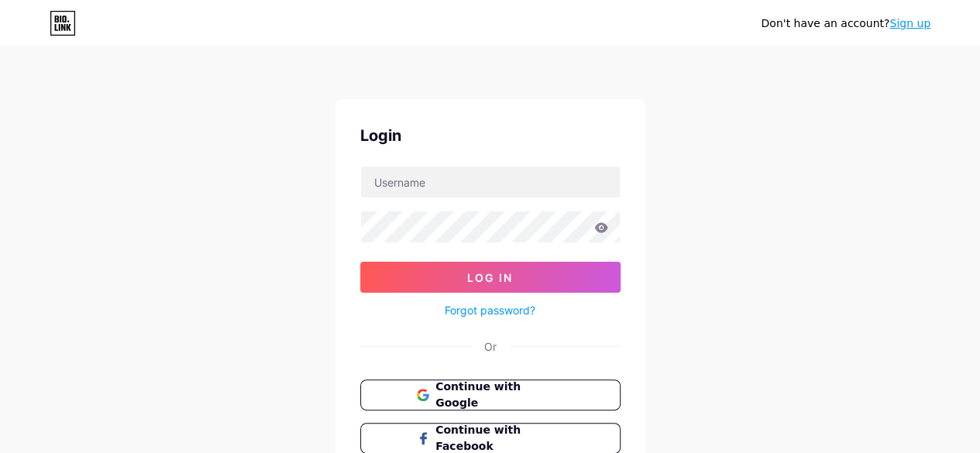  Describe the element at coordinates (490, 310) in the screenshot. I see `a: Forgot password?` at that location.